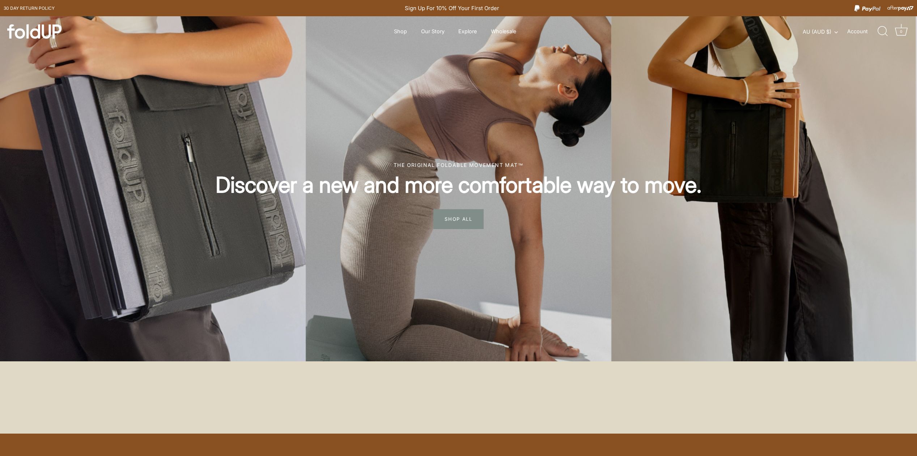  What do you see at coordinates (400, 31) in the screenshot?
I see `a: Shop` at bounding box center [400, 31].